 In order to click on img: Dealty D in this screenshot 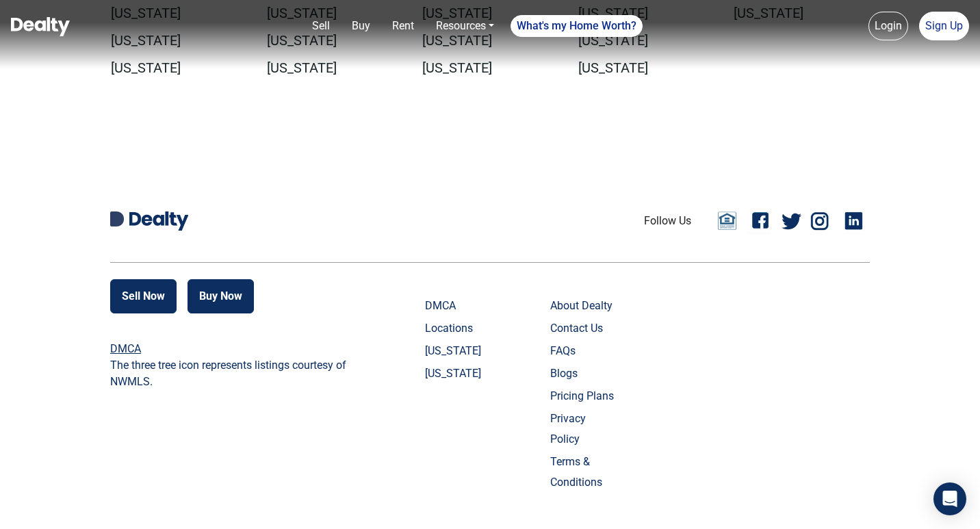, I will do `click(117, 219)`.